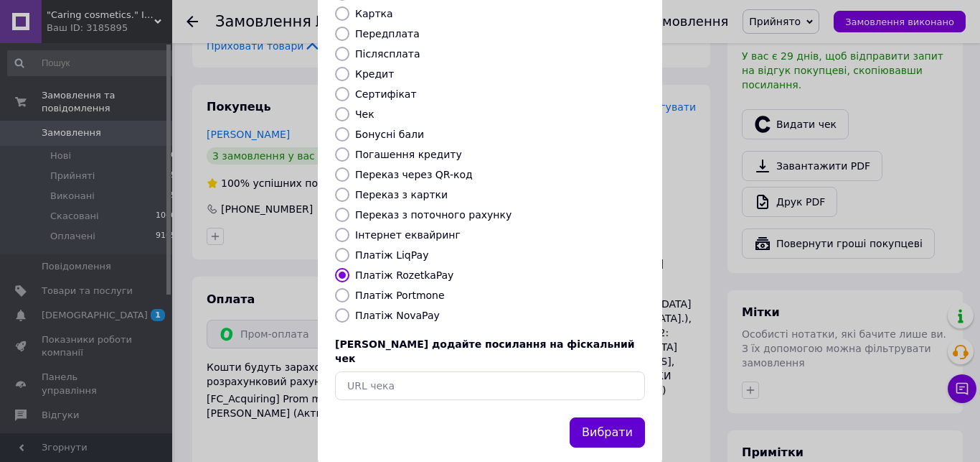  What do you see at coordinates (401, 194) in the screenshot?
I see `label: Переказ з картки` at bounding box center [401, 194].